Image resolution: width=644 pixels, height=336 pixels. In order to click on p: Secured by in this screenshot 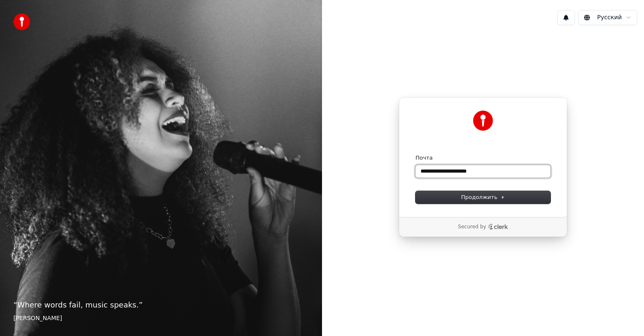, I will do `click(472, 227)`.